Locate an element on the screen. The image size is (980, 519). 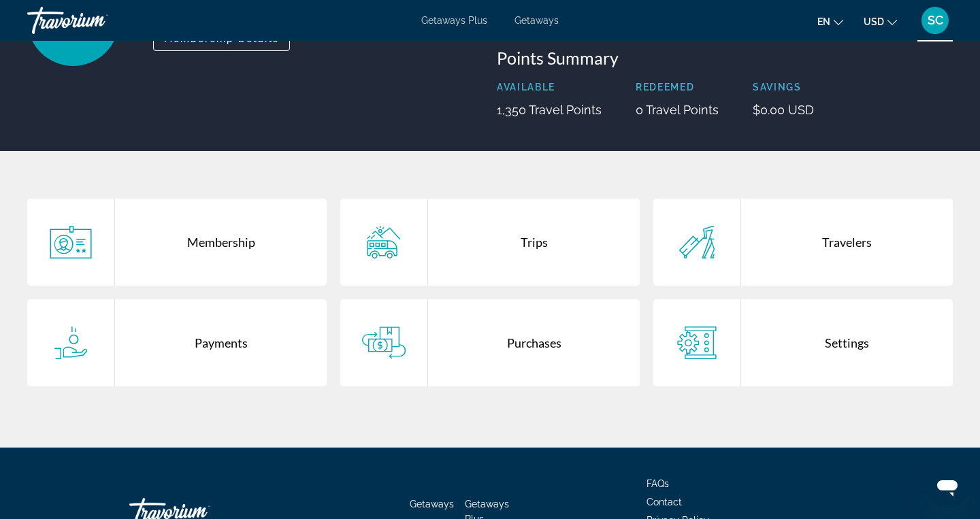
button: User Menu is located at coordinates (935, 21).